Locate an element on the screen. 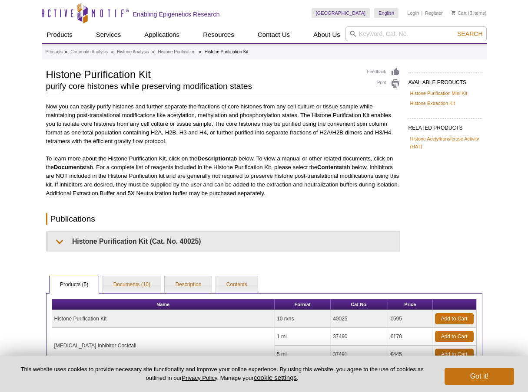 This screenshot has width=528, height=392. h1: Histone Purification Kit is located at coordinates (202, 74).